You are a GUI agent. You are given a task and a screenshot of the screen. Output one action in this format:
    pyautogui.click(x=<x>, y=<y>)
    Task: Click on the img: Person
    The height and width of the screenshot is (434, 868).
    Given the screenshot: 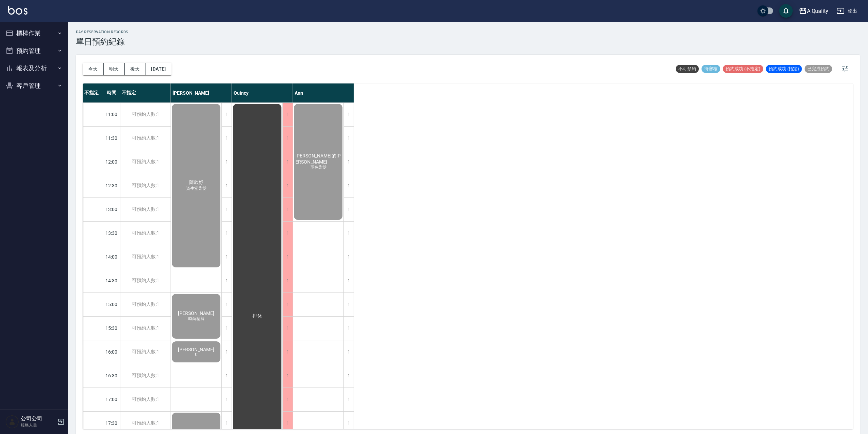 What is the action you would take?
    pyautogui.click(x=12, y=422)
    